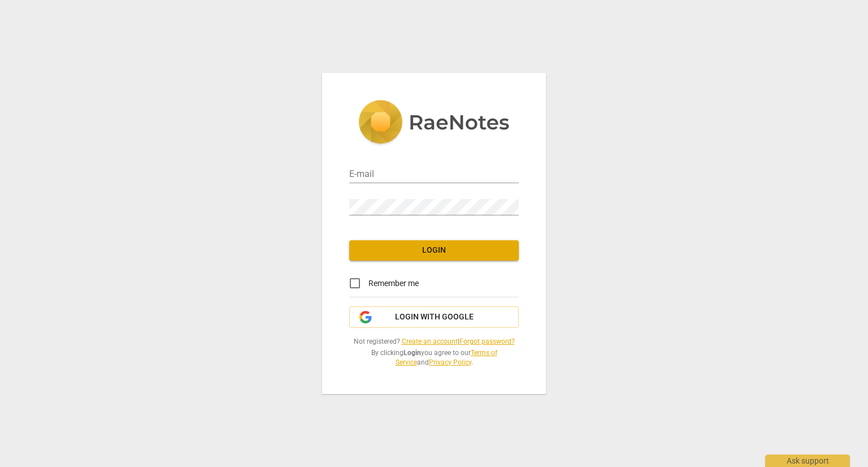 The width and height of the screenshot is (868, 467). I want to click on a: Forgot password?, so click(487, 342).